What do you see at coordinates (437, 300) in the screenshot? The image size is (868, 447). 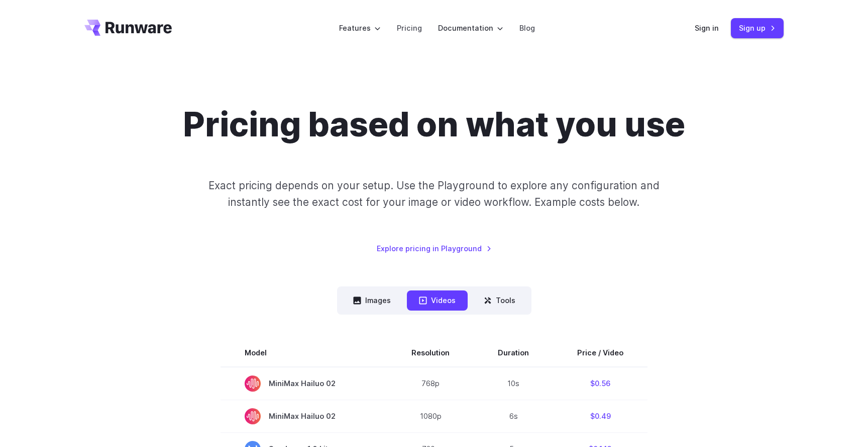 I see `button: Videos` at bounding box center [437, 300].